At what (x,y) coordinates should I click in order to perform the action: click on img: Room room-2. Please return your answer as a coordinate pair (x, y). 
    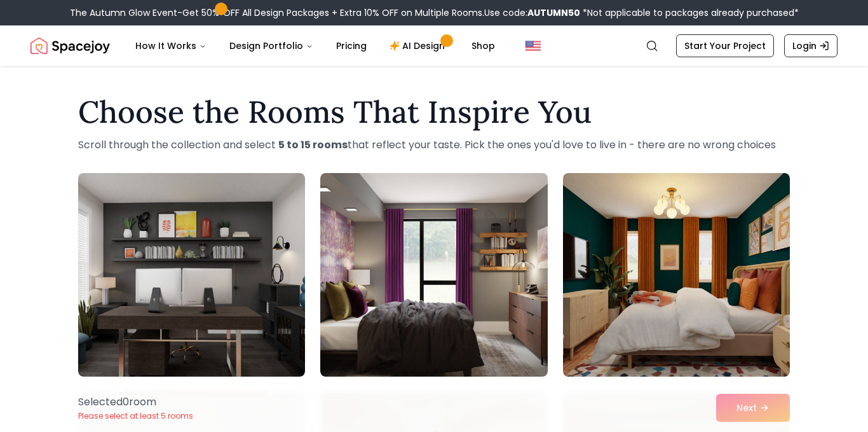
    Looking at the image, I should click on (434, 274).